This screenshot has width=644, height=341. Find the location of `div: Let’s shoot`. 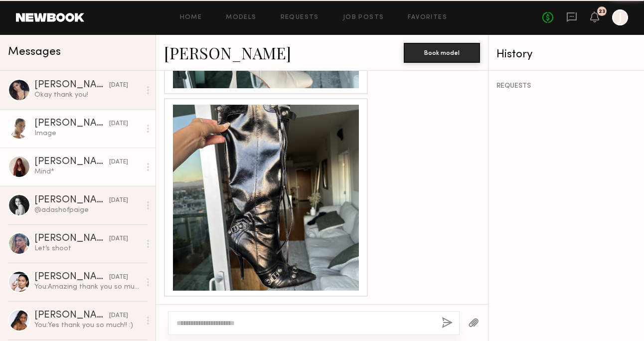

div: Let’s shoot is located at coordinates (87, 248).